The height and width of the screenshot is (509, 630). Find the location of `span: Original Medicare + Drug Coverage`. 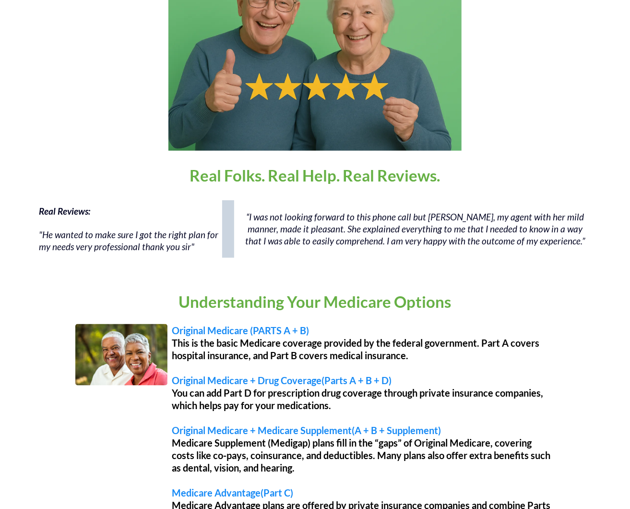

span: Original Medicare + Drug Coverage is located at coordinates (247, 380).